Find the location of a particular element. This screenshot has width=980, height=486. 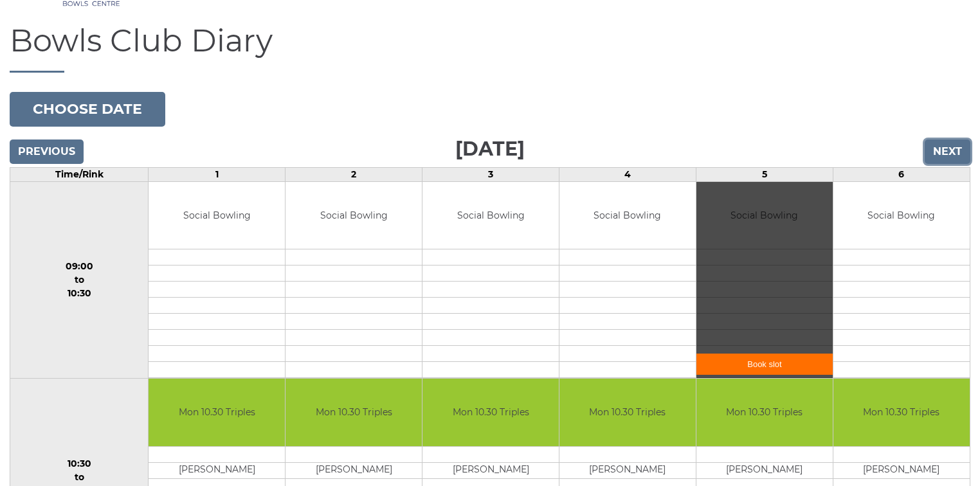

td: 4 is located at coordinates (627, 174).